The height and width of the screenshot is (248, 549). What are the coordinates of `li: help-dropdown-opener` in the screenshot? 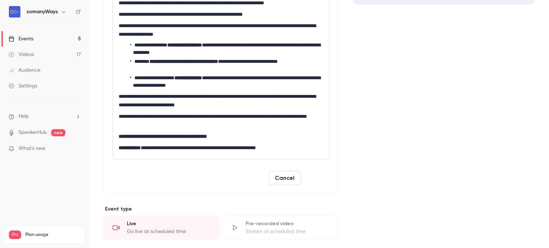 It's located at (45, 116).